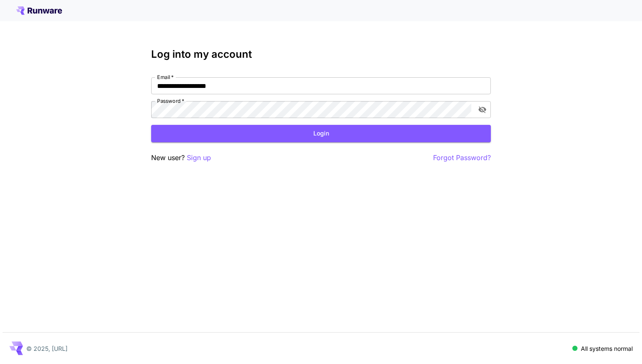 This screenshot has width=642, height=364. I want to click on label: Password, so click(171, 101).